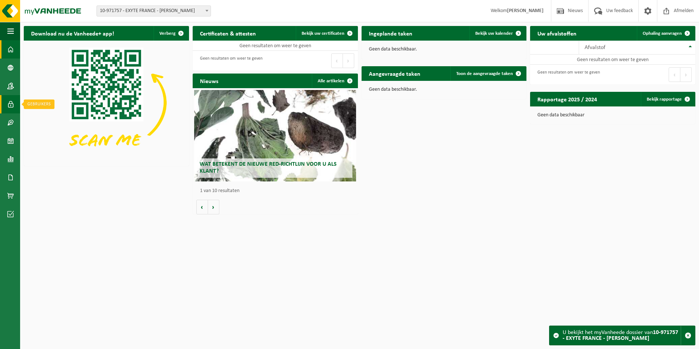  I want to click on button: Volgende, so click(214, 207).